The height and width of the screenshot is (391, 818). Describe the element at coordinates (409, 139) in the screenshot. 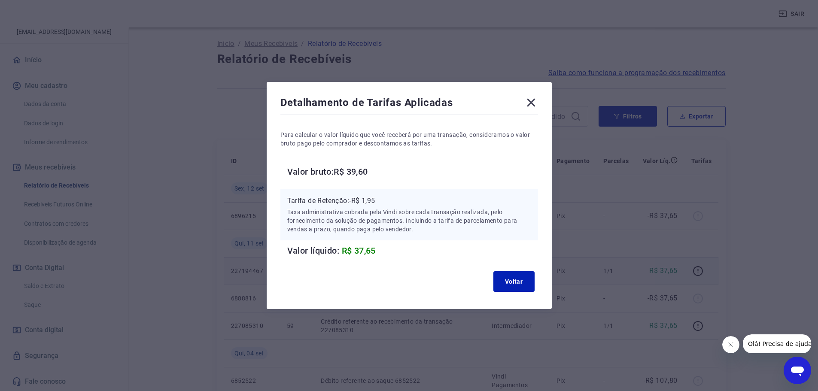

I see `p: Para calcular o valor líquido que você receberá por uma transação, consideramos o valor bruto pag...` at that location.